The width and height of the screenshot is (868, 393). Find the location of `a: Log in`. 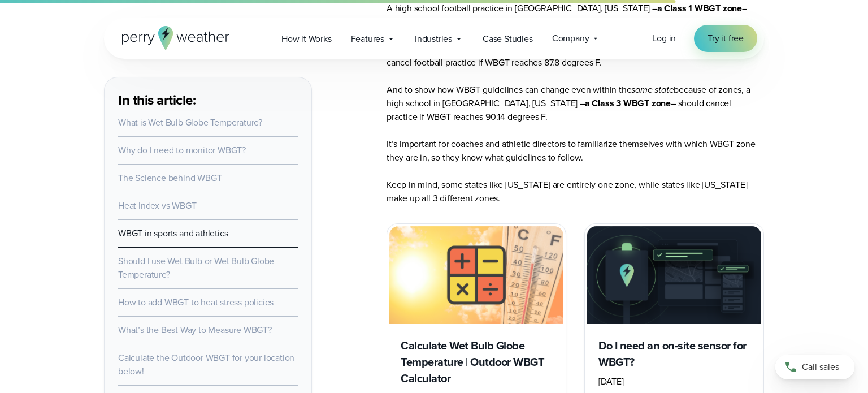

a: Log in is located at coordinates (664, 38).